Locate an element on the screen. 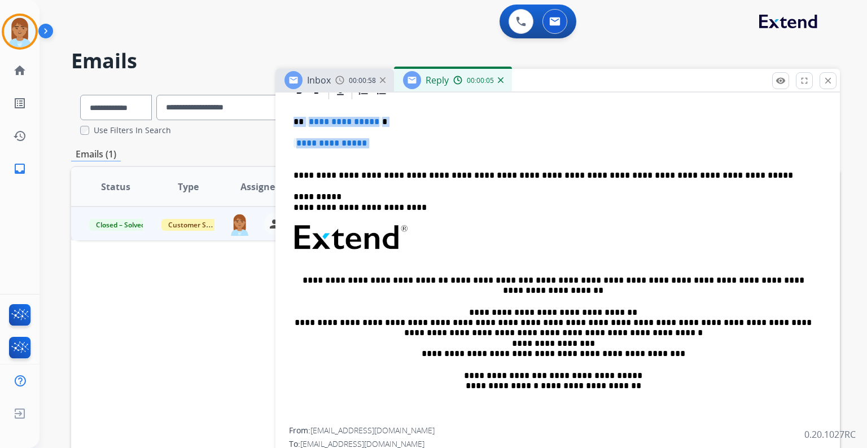  span: Status is located at coordinates (116, 187).